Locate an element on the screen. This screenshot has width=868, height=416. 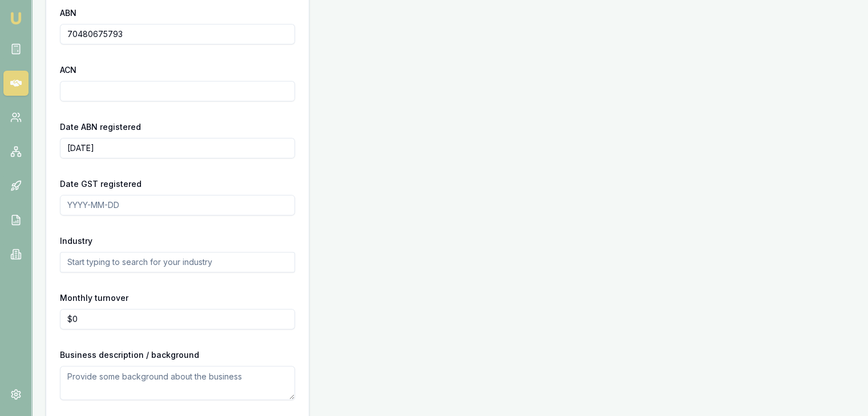
input: Start typing to search for your industry is located at coordinates (177, 262).